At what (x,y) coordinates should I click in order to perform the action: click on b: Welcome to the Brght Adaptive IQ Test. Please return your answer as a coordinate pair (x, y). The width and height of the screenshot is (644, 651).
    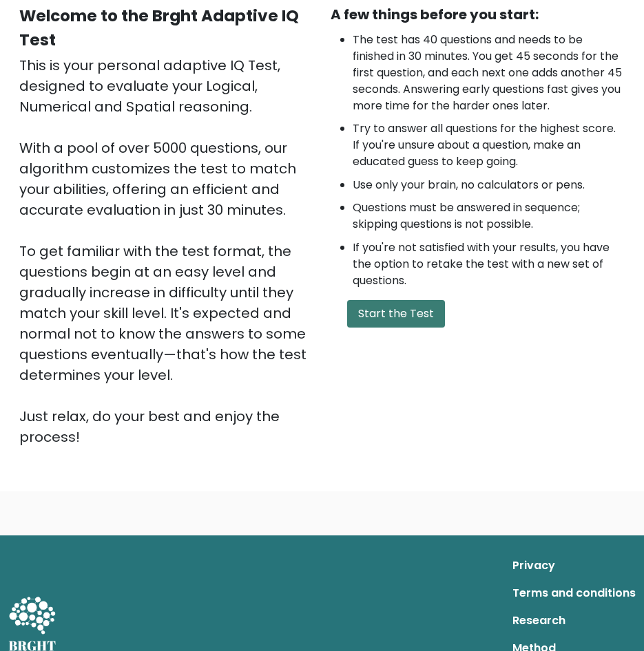
    Looking at the image, I should click on (159, 28).